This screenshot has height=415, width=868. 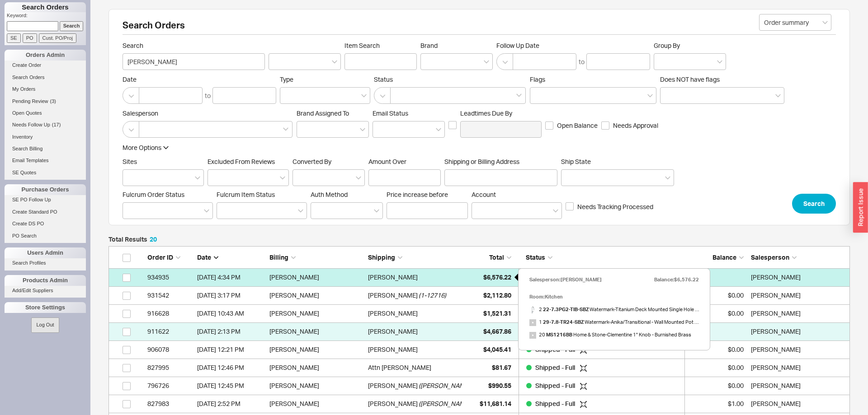 I want to click on img: no_photo, so click(x=533, y=335).